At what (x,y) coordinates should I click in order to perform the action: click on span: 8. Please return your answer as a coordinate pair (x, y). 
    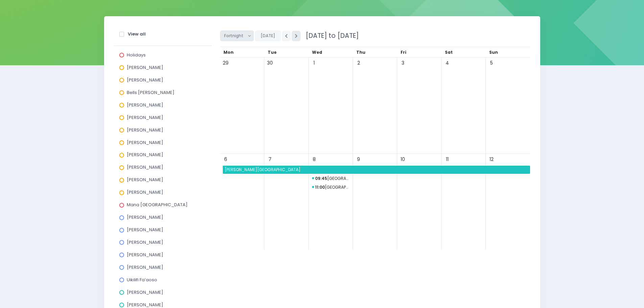
    Looking at the image, I should click on (314, 159).